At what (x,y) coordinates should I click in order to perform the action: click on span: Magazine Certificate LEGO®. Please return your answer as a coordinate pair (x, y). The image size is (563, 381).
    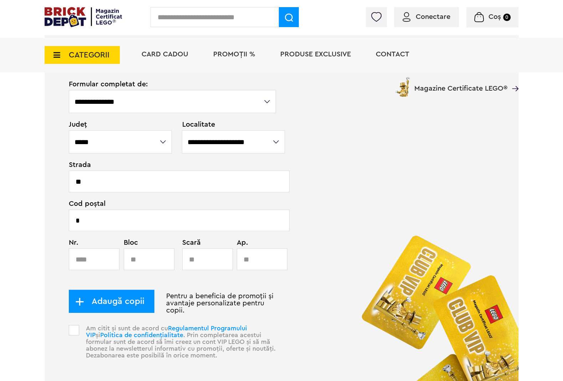
    Looking at the image, I should click on (461, 84).